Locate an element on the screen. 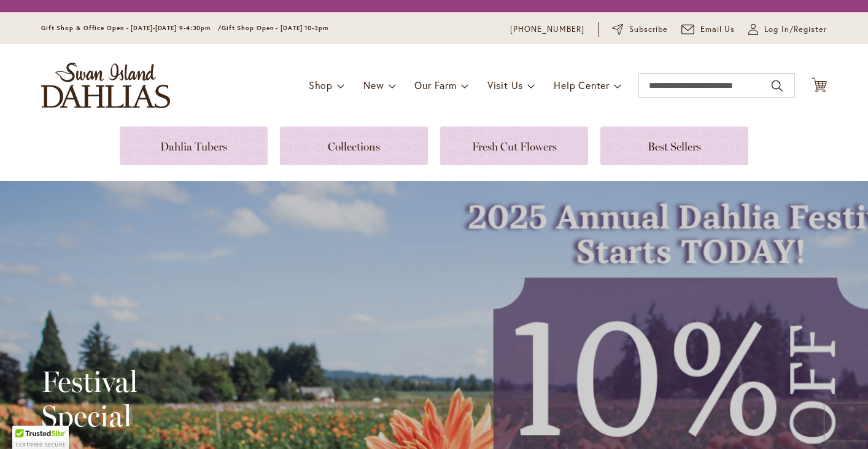 This screenshot has width=868, height=449. a: Email Us is located at coordinates (709, 29).